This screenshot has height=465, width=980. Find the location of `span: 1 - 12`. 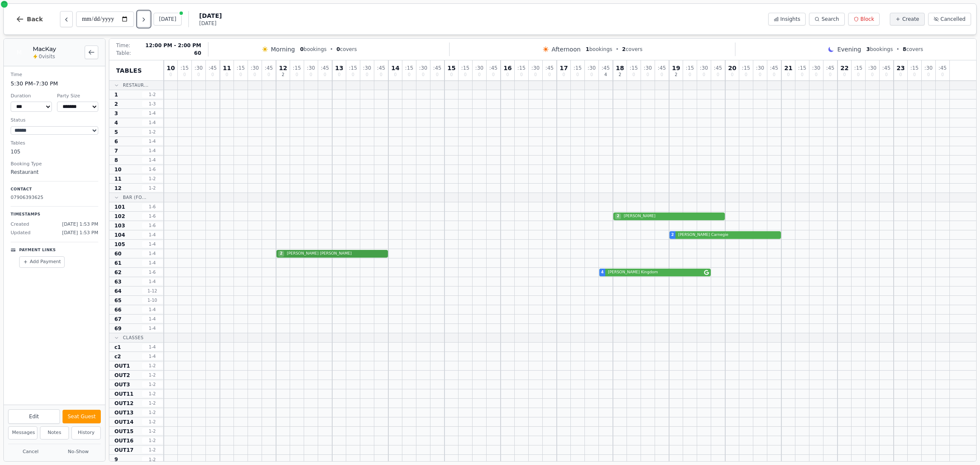

span: 1 - 12 is located at coordinates (152, 291).